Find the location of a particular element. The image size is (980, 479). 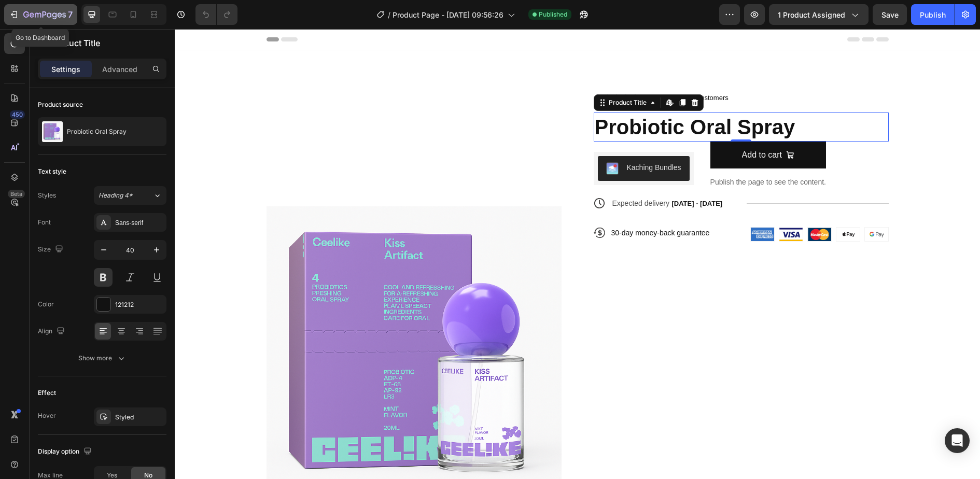

div: Font is located at coordinates (44, 222).